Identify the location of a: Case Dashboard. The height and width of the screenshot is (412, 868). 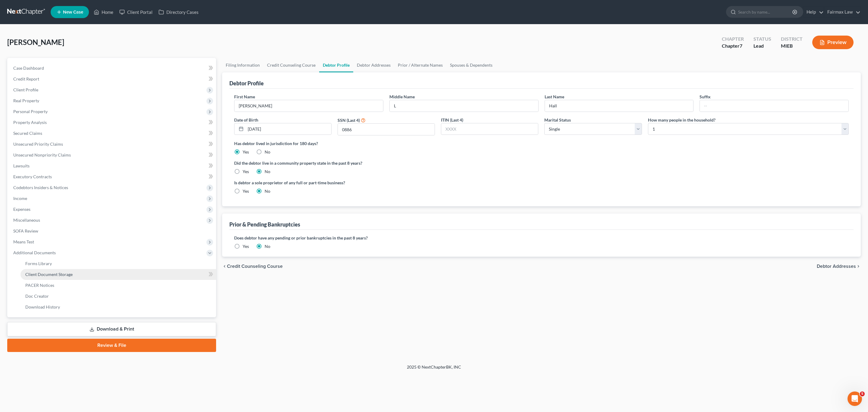
(112, 68).